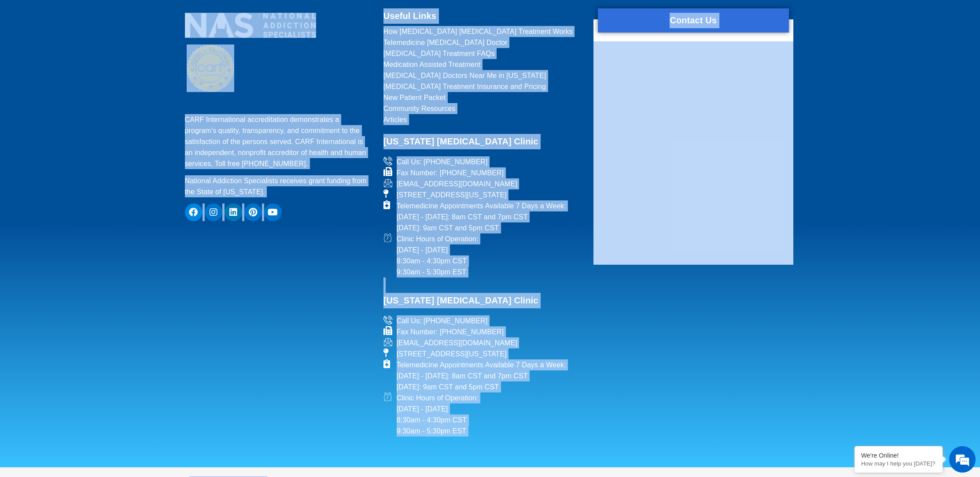 The width and height of the screenshot is (980, 477). I want to click on img: CARF Seal, so click(210, 68).